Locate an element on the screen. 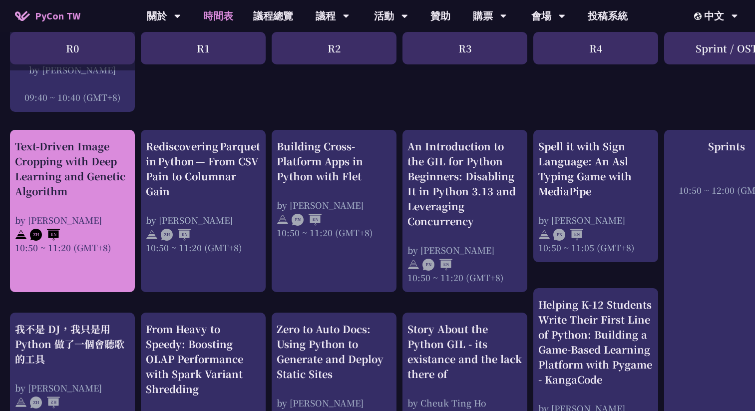  div: R3 is located at coordinates (465, 48).